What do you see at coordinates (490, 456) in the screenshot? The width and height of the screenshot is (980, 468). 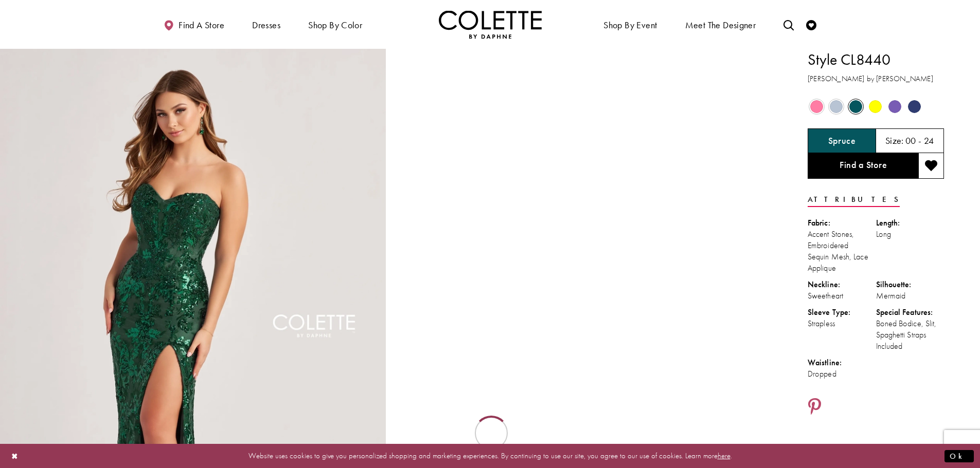 I see `p: Website uses cookies to give you personalized shopping and marketing experiences. By continuing t...` at bounding box center [490, 456].